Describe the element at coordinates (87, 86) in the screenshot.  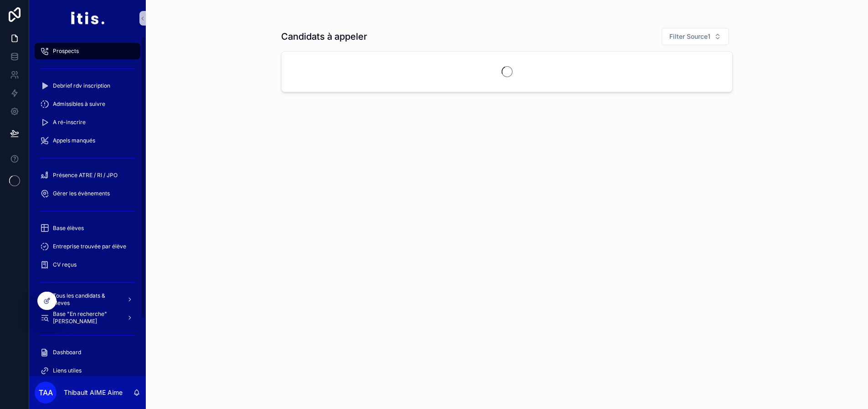
I see `a: Debrief rdv inscription` at that location.